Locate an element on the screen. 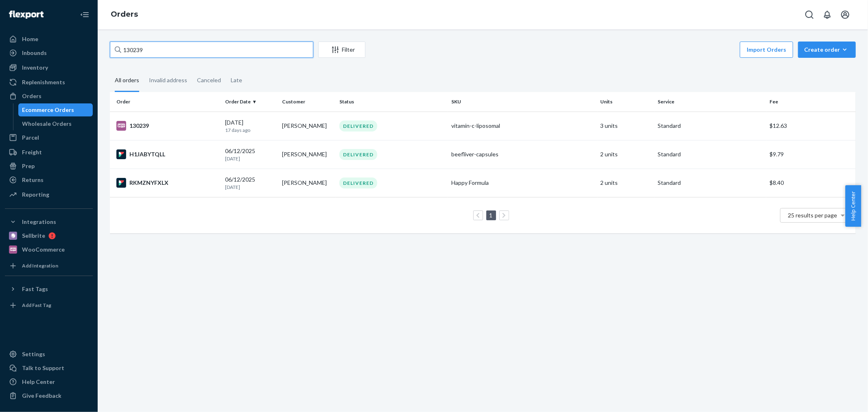 The width and height of the screenshot is (868, 412). a: Returns is located at coordinates (49, 180).